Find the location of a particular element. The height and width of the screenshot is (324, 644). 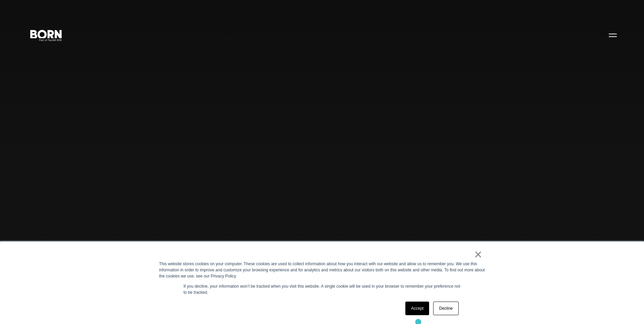

div: This website stores cookies on your computer. These cookies are used to collect information about... is located at coordinates (322, 270).